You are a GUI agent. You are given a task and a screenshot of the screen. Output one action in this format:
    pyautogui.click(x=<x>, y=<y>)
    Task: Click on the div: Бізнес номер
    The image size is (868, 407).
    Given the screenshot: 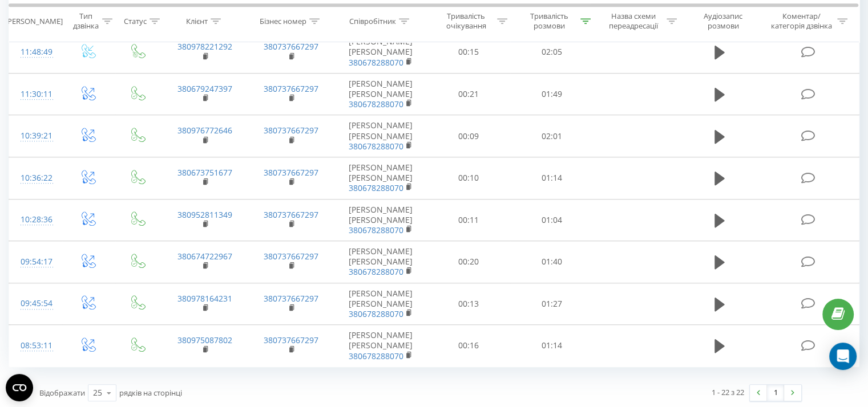 What is the action you would take?
    pyautogui.click(x=282, y=21)
    